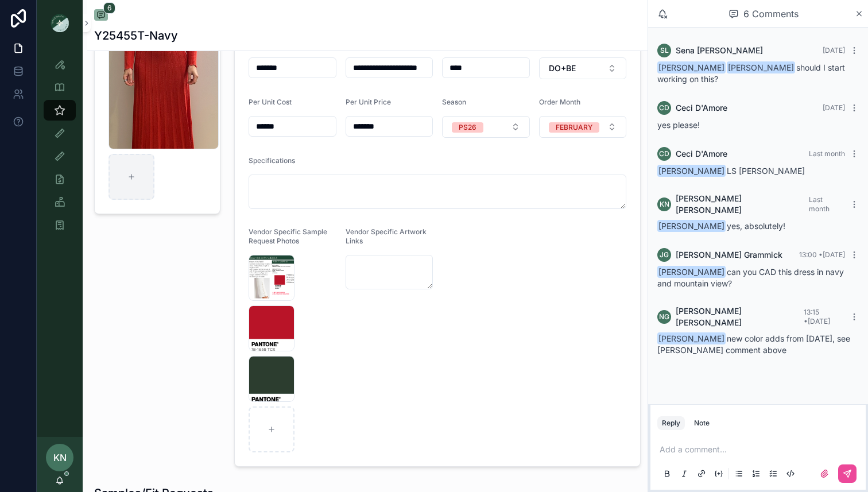 The width and height of the screenshot is (868, 492). Describe the element at coordinates (671, 423) in the screenshot. I see `button: Reply` at that location.